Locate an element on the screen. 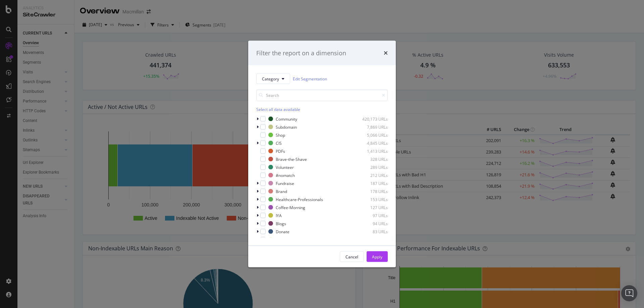 The height and width of the screenshot is (308, 644). div: 4,845 URLs is located at coordinates (371, 143).